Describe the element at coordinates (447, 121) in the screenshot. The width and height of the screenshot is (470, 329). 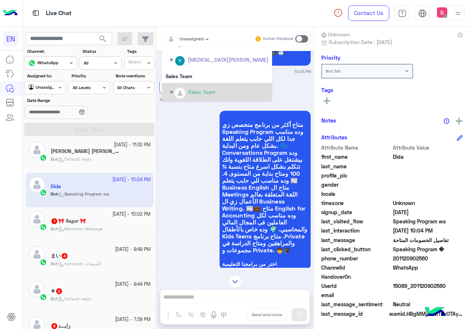
I see `img: notes` at that location.